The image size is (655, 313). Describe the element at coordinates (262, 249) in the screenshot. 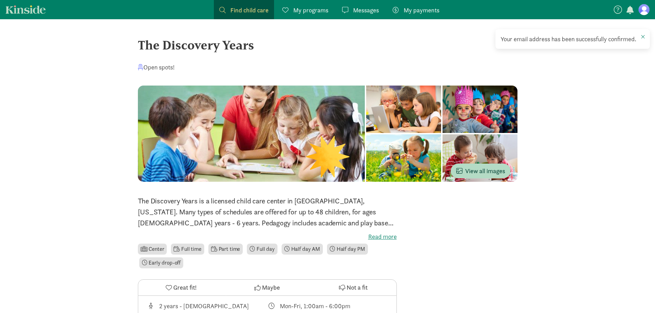

I see `li: Full day` at that location.